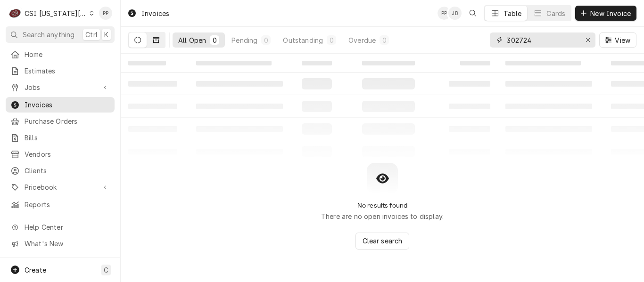  What do you see at coordinates (67, 71) in the screenshot?
I see `span: Estimates` at bounding box center [67, 71].